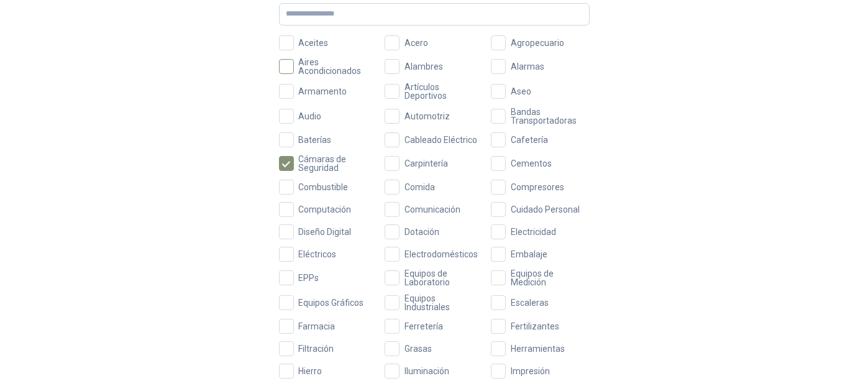 The image size is (868, 386). I want to click on span: Carpintería, so click(426, 163).